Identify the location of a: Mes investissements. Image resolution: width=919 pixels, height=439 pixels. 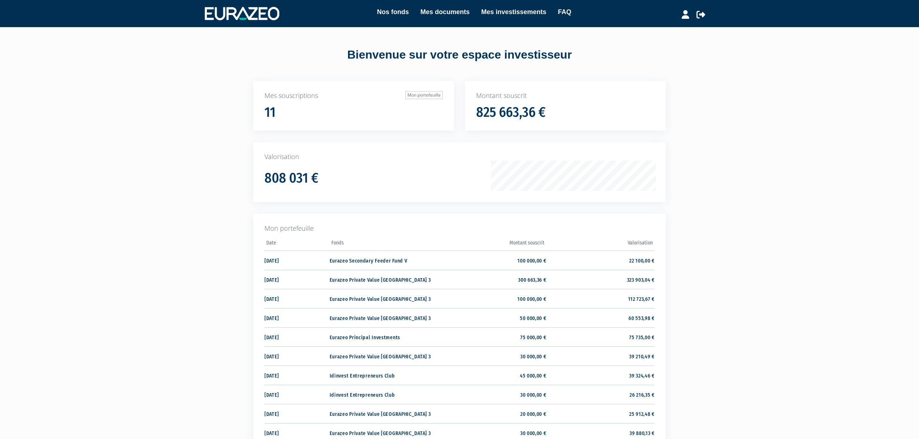
(514, 12).